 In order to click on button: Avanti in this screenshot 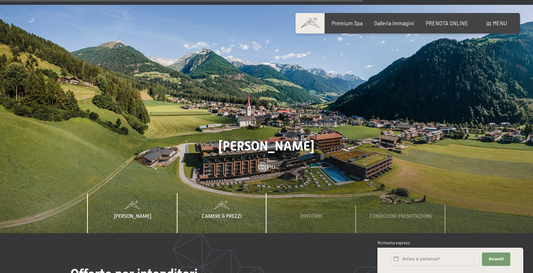, I will do `click(497, 259)`.